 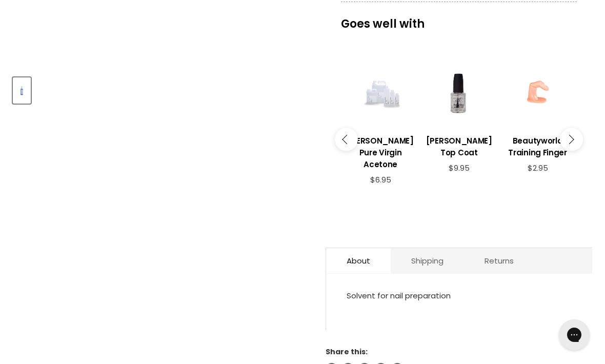 What do you see at coordinates (347, 352) in the screenshot?
I see `span: Share this:` at bounding box center [347, 352].